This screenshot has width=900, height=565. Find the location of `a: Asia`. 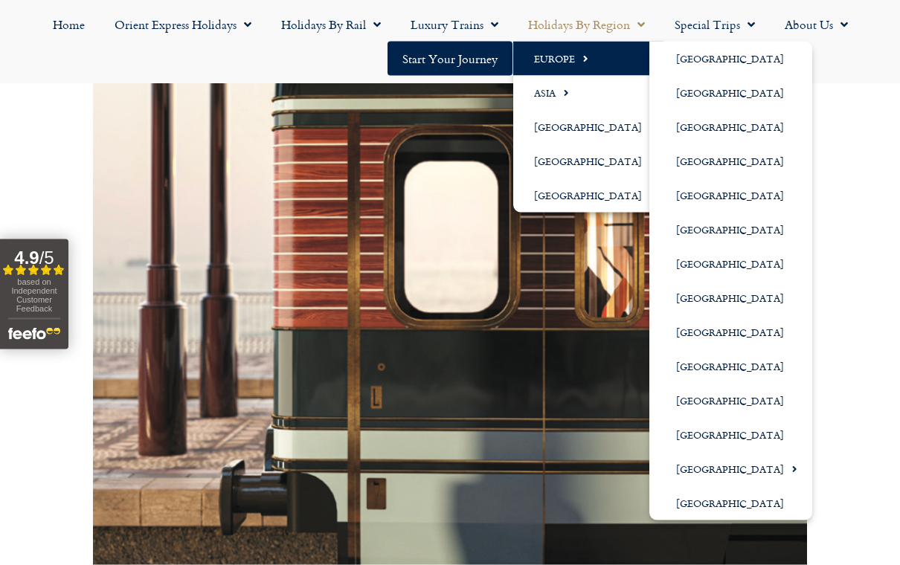

a: Asia is located at coordinates (591, 93).